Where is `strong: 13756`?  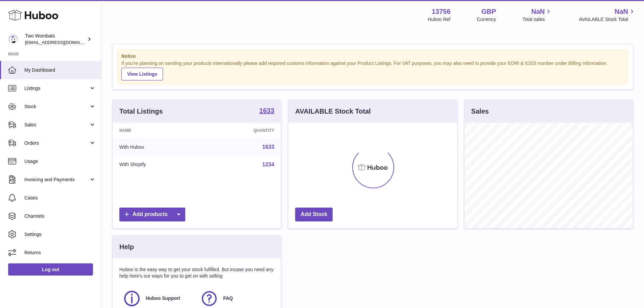
strong: 13756 is located at coordinates (441, 11).